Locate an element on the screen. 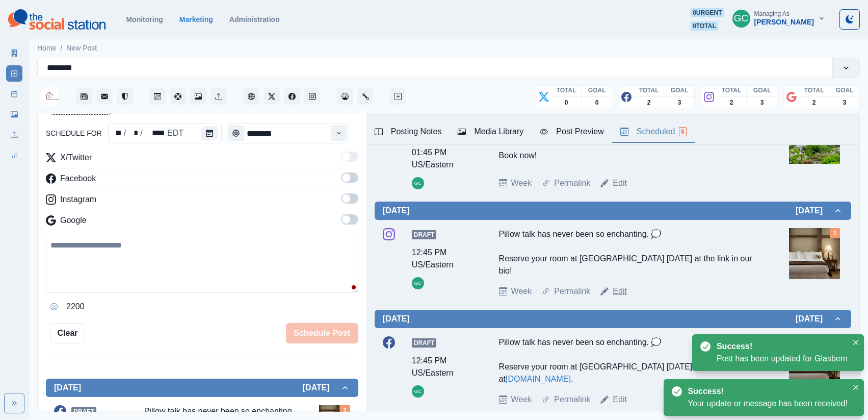 The height and width of the screenshot is (420, 868). div: Media Library is located at coordinates (491, 132).